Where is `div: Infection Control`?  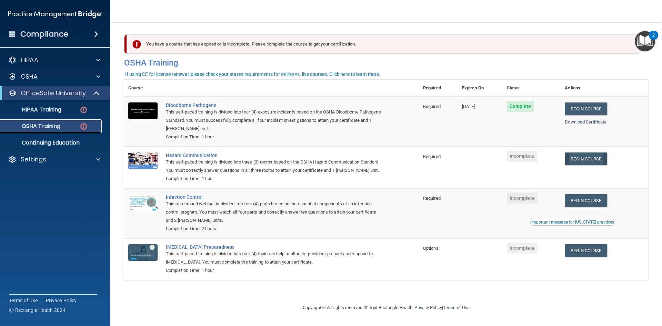
div: Infection Control is located at coordinates (275, 197).